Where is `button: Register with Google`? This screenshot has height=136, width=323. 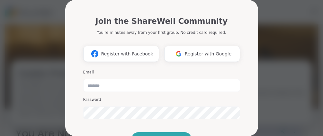 button: Register with Google is located at coordinates (202, 54).